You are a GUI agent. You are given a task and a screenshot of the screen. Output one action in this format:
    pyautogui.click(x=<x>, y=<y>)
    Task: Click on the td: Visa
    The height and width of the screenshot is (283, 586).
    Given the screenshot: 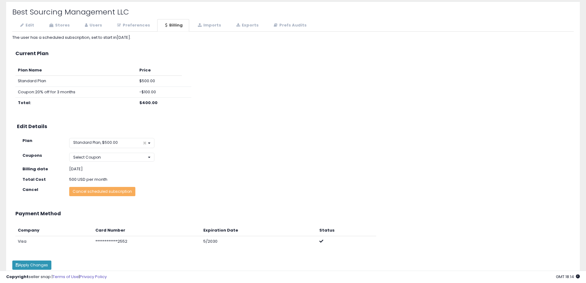 What is the action you would take?
    pyautogui.click(x=54, y=241)
    